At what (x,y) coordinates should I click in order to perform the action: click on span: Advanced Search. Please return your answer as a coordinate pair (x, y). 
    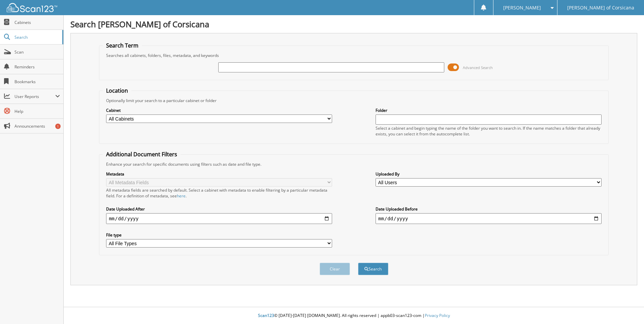
    Looking at the image, I should click on (478, 67).